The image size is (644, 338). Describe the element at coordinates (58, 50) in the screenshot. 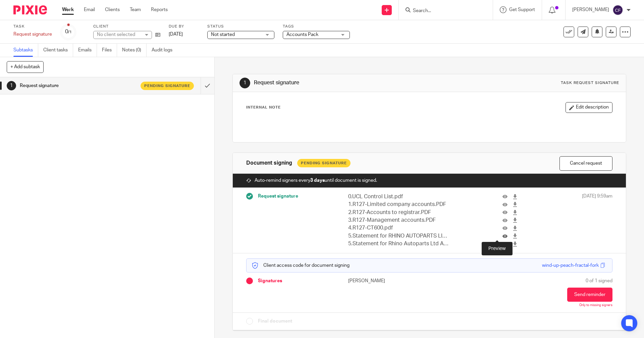

I see `a: Client tasks` at that location.